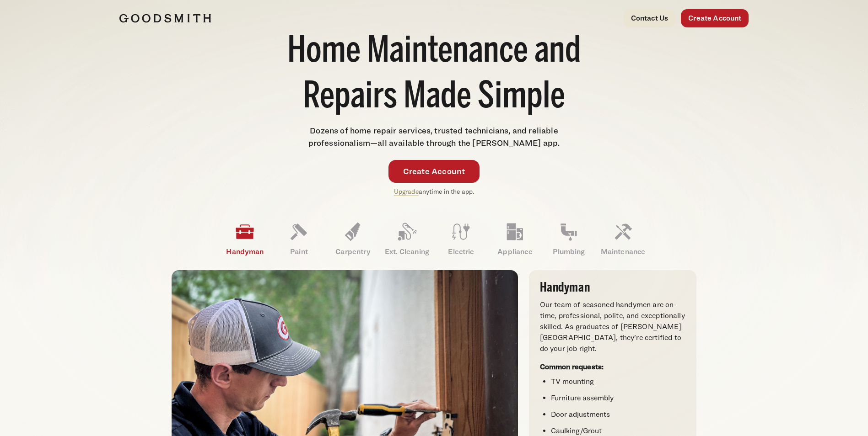  What do you see at coordinates (406, 191) in the screenshot?
I see `a: Upgrade` at bounding box center [406, 191].